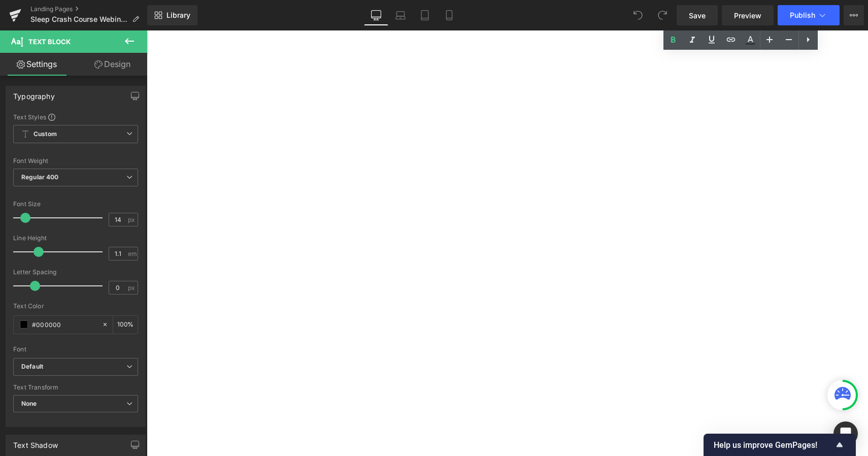 Image resolution: width=868 pixels, height=456 pixels. I want to click on span: Help us improve GemPages!, so click(774, 445).